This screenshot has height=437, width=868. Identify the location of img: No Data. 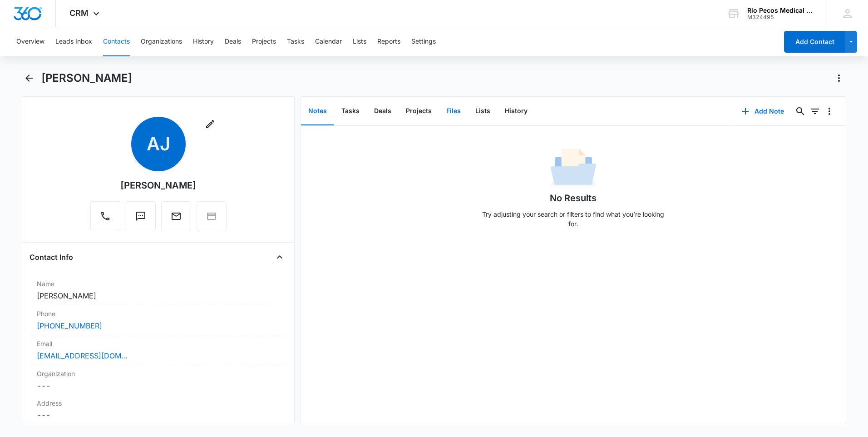
(573, 168).